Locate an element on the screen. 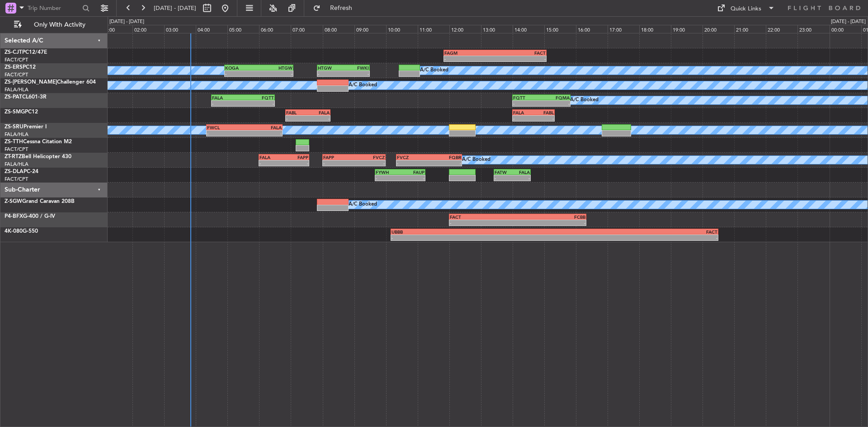 This screenshot has width=868, height=427. a: 4K-080G-550 is located at coordinates (22, 232).